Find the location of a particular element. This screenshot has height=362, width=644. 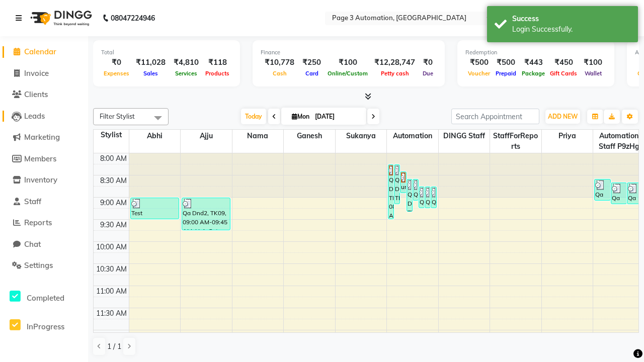

div: ₹12,28,747 is located at coordinates (395, 62).